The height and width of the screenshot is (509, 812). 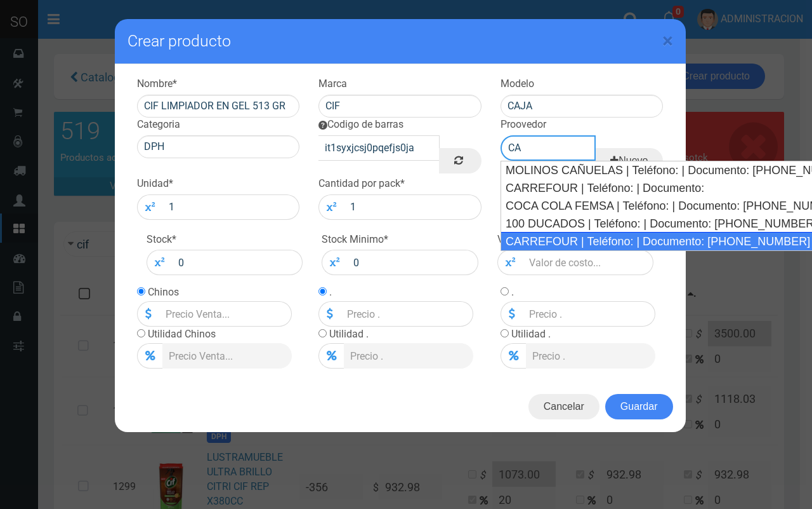 What do you see at coordinates (629, 161) in the screenshot?
I see `a: Nuevo` at bounding box center [629, 161].